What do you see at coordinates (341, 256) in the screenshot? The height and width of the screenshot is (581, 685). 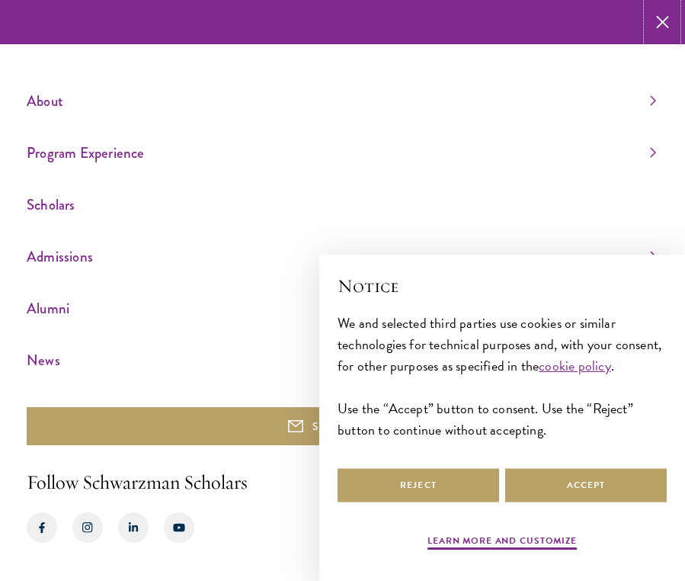 I see `a: Admissions` at bounding box center [341, 256].